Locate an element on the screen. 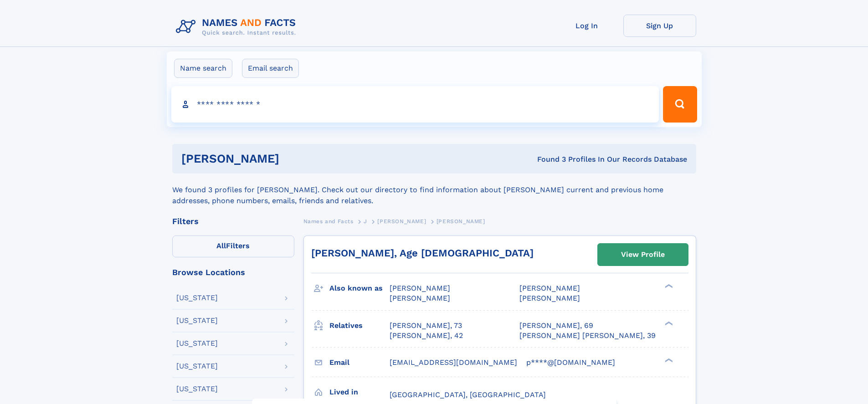 This screenshot has height=404, width=868. h3: Also known as is located at coordinates (359, 288).